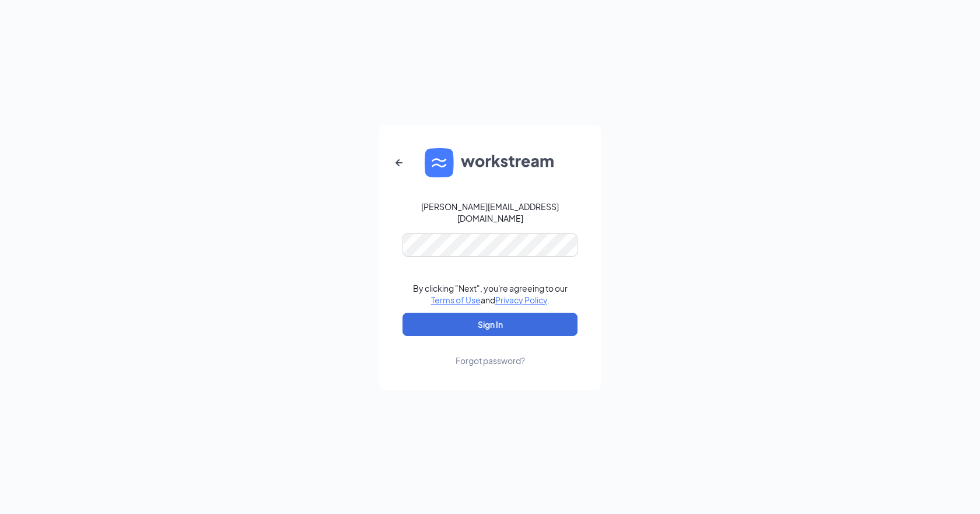  Describe the element at coordinates (490, 163) in the screenshot. I see `img: WS logo and Workstream text` at that location.